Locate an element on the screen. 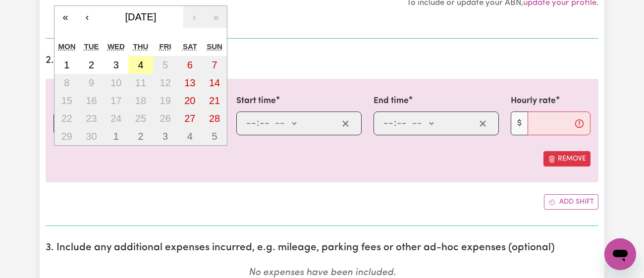  abbr: 19 September 2025 is located at coordinates (166, 101).